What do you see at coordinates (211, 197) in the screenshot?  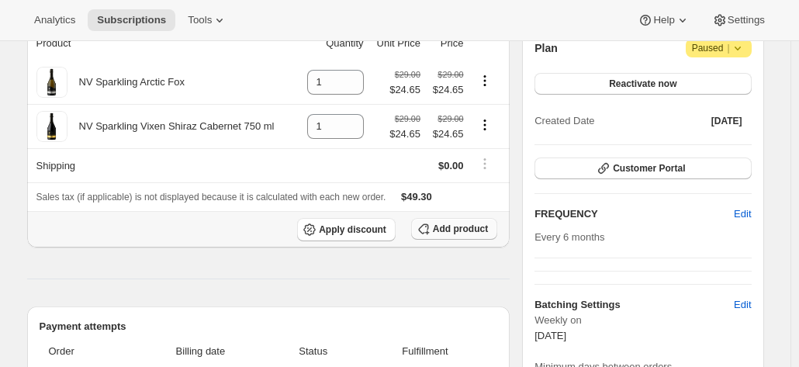 I see `span: Sales tax (if applicable) is not displayed because it is calculated with each new order.` at bounding box center [211, 197].